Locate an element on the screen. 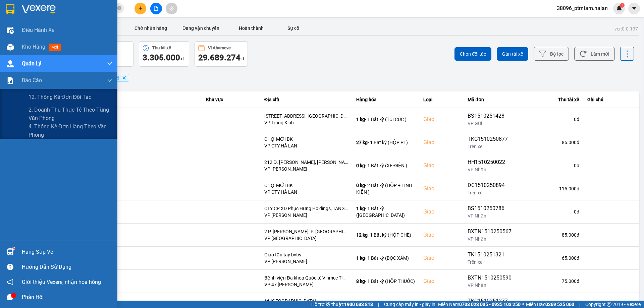  div: - 1 Bất kỳ (BỌC XÁM) is located at coordinates (386, 258).